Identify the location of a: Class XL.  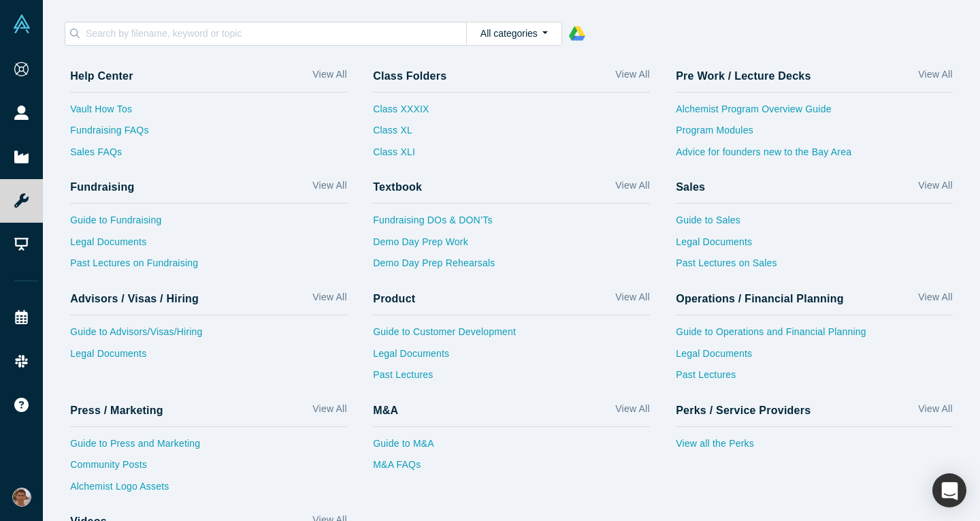
(401, 134).